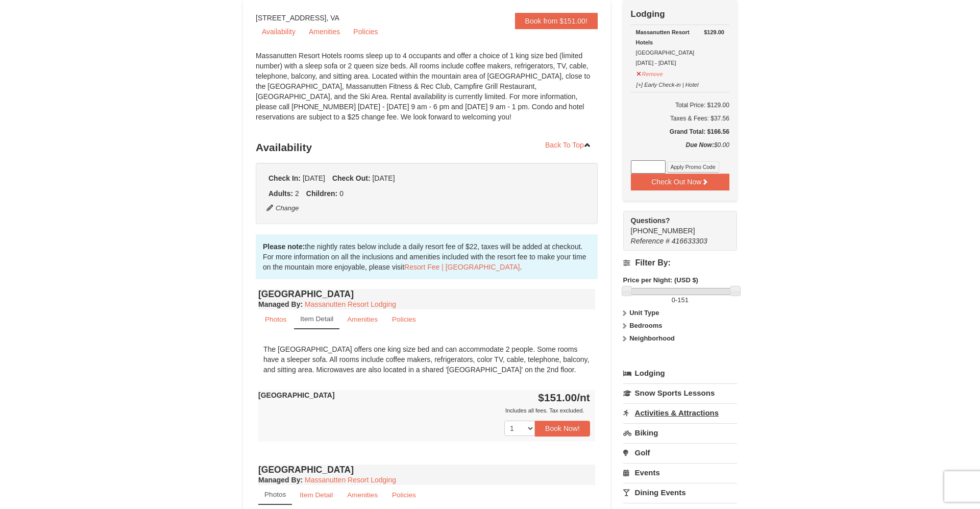 This screenshot has height=509, width=980. Describe the element at coordinates (564, 397) in the screenshot. I see `strong: $151.00` at that location.